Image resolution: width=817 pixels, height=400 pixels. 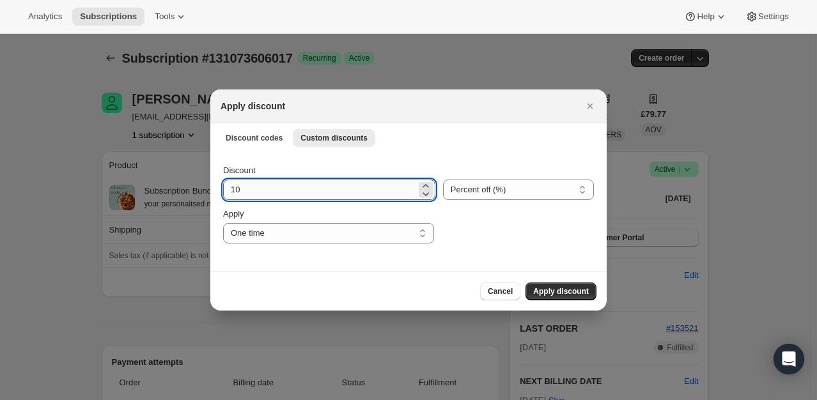 What do you see at coordinates (252, 106) in the screenshot?
I see `h2: Apply discount` at bounding box center [252, 106].